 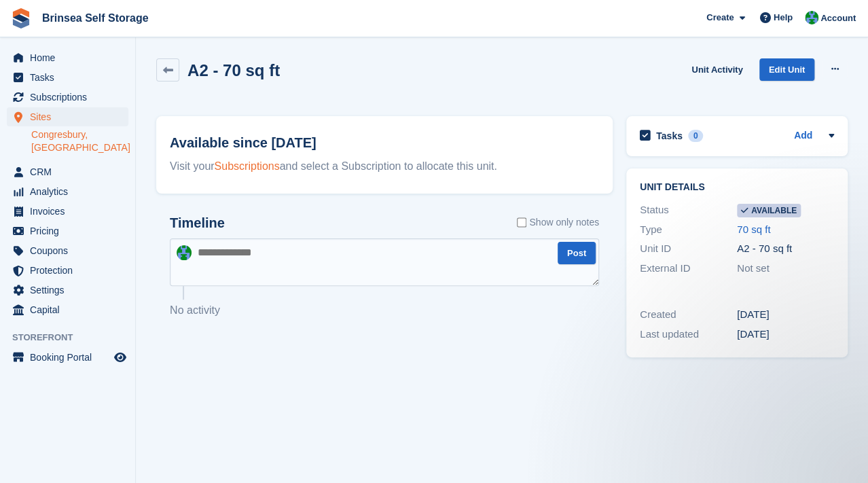 What do you see at coordinates (786, 69) in the screenshot?
I see `a: Edit Unit` at bounding box center [786, 69].